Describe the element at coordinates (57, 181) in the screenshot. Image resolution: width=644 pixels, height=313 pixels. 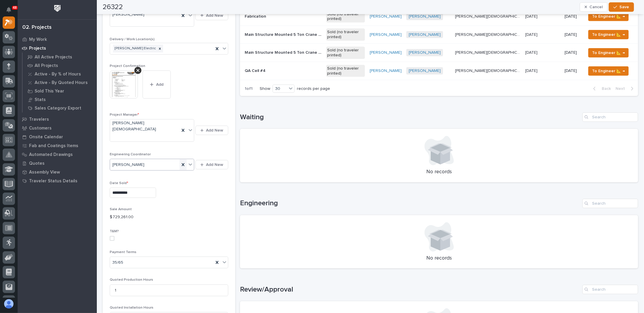
I see `a: Traveler Status Details` at that location.